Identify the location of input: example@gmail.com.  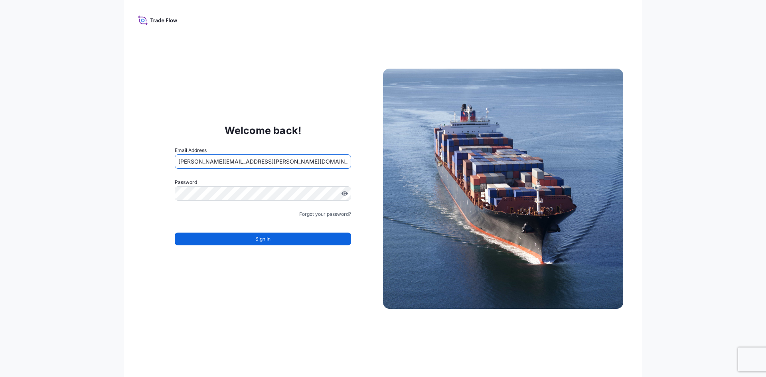
(263, 162).